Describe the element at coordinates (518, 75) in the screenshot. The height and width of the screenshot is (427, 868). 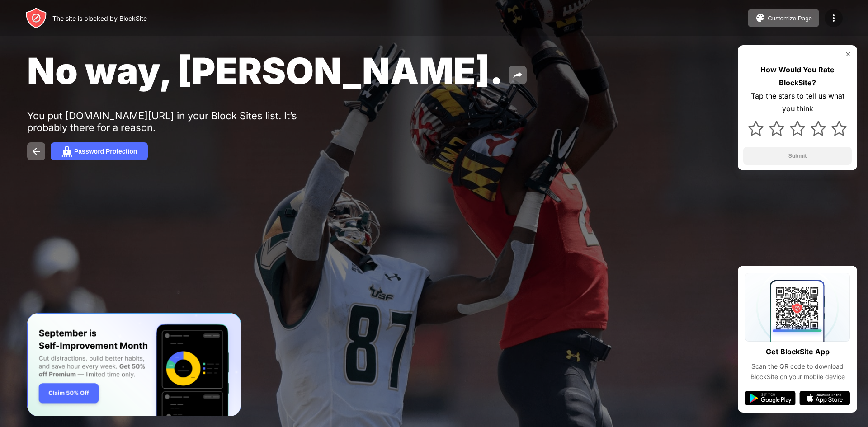
I see `img: share.svg` at that location.